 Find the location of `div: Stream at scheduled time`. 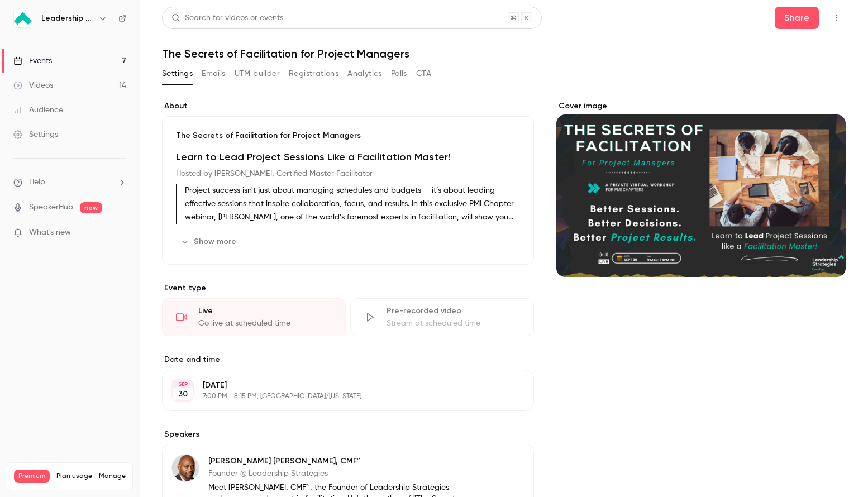

div: Stream at scheduled time is located at coordinates (452, 323).